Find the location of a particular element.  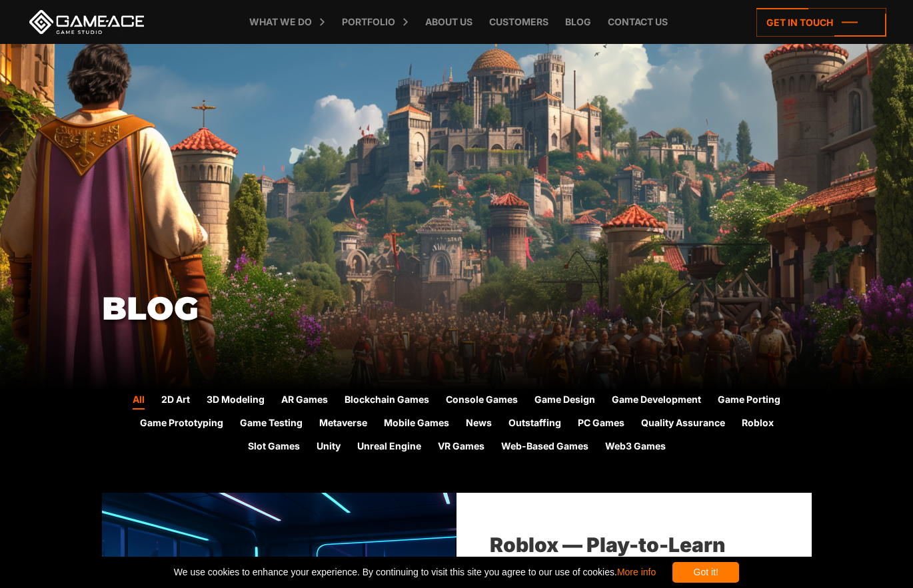

a: Unreal Engine is located at coordinates (389, 448).